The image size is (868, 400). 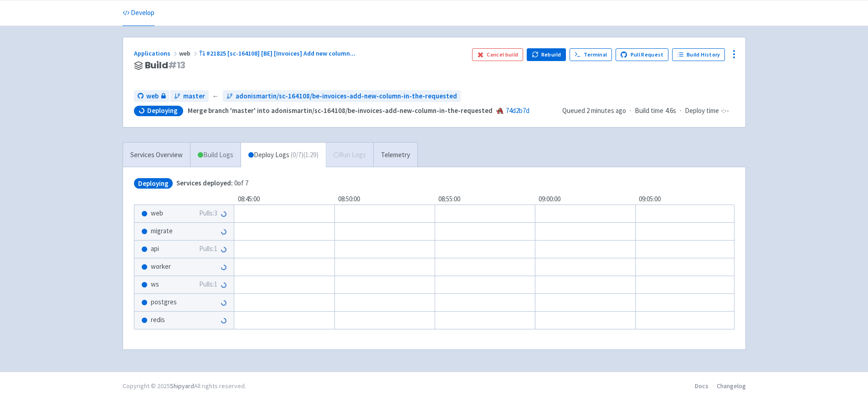 I want to click on span: Services deployed:, so click(x=205, y=182).